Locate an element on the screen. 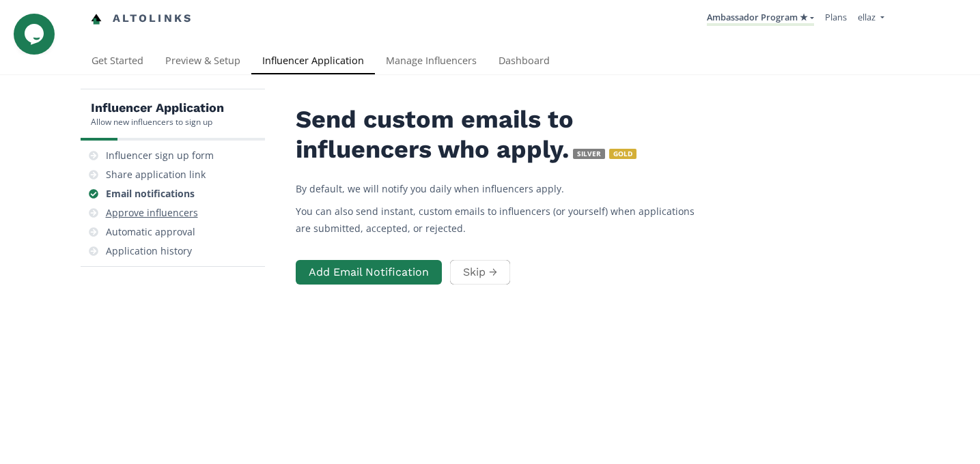  div: Approve influencers is located at coordinates (152, 213).